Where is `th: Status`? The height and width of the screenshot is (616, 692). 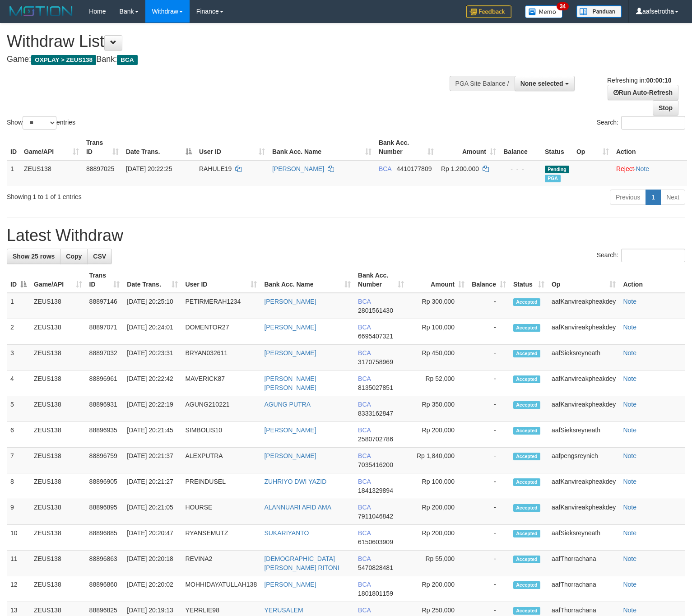
th: Status is located at coordinates (557, 147).